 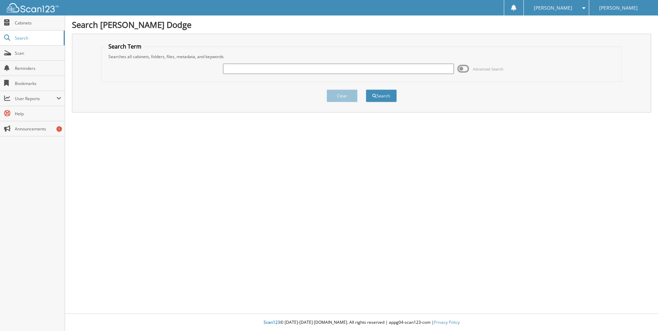 I want to click on div: Searches all cabinets, folders, files, metadata, and keywords, so click(x=361, y=56).